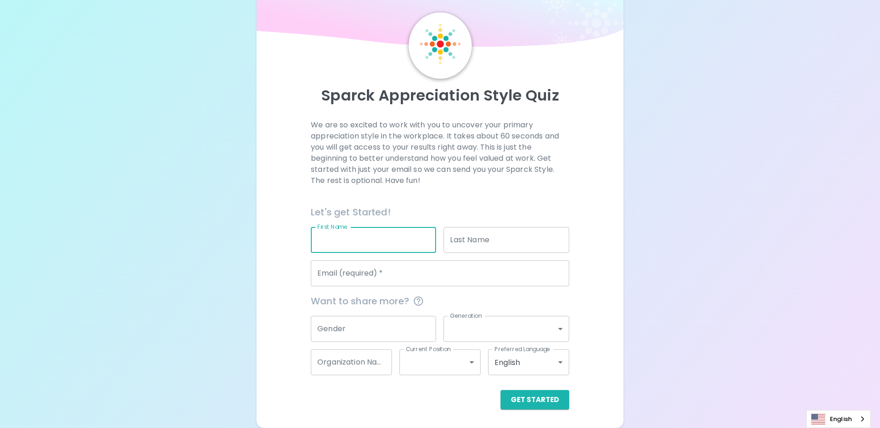  What do you see at coordinates (440, 212) in the screenshot?
I see `h6: Let's get Started!` at bounding box center [440, 212].